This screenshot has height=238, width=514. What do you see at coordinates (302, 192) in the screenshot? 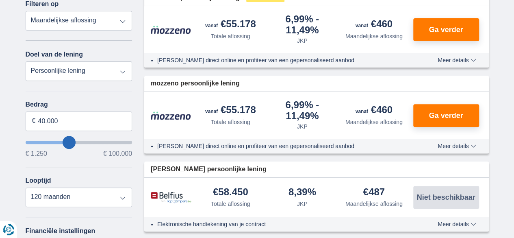
I see `div: 8,39%` at bounding box center [302, 192].